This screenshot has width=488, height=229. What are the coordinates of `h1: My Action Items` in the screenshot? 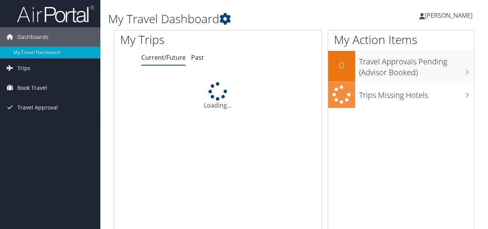 It's located at (401, 40).